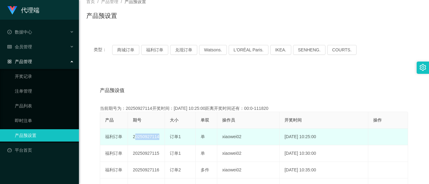 The width and height of the screenshot is (429, 184). Describe the element at coordinates (147, 171) in the screenshot. I see `td: 20250927116` at that location.